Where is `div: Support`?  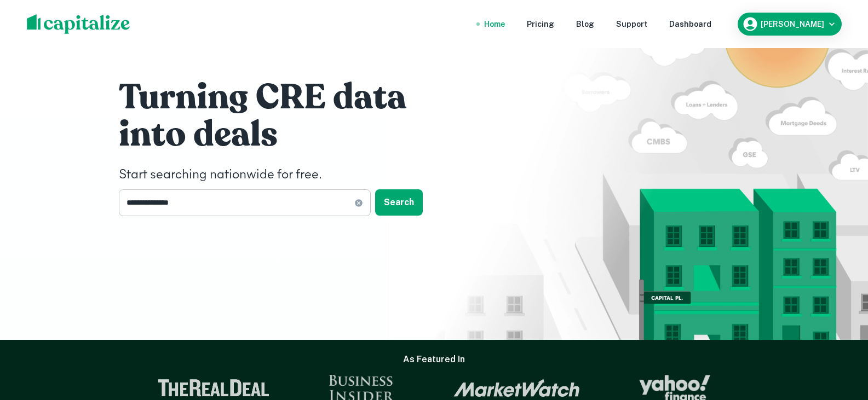 div: Support is located at coordinates (631, 24).